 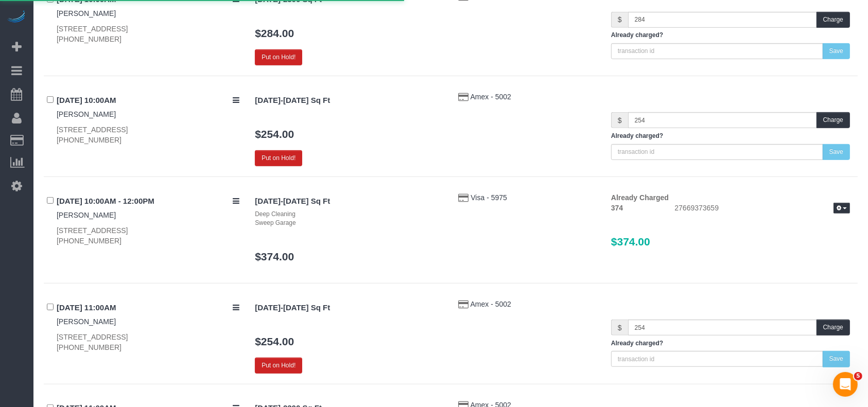 What do you see at coordinates (349, 223) in the screenshot?
I see `div: Sweep Garage` at bounding box center [349, 223].